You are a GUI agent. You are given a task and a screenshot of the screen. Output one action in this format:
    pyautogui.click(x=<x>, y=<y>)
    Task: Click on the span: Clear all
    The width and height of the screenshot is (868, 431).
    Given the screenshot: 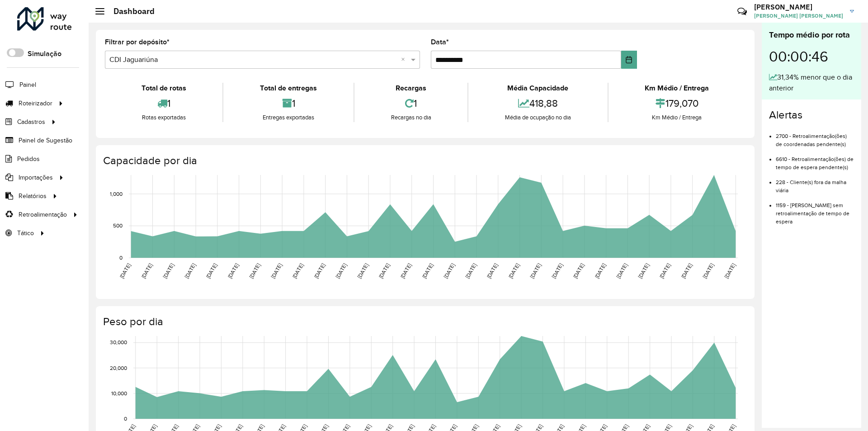 What is the action you would take?
    pyautogui.click(x=405, y=59)
    